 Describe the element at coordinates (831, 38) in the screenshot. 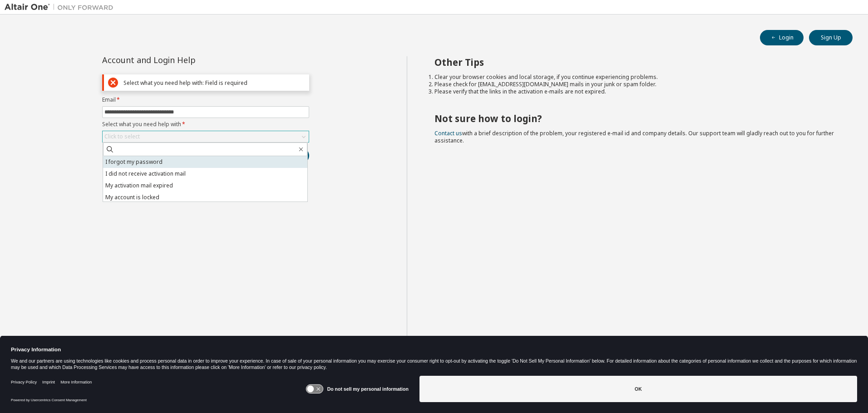

I see `button: Sign Up` at that location.